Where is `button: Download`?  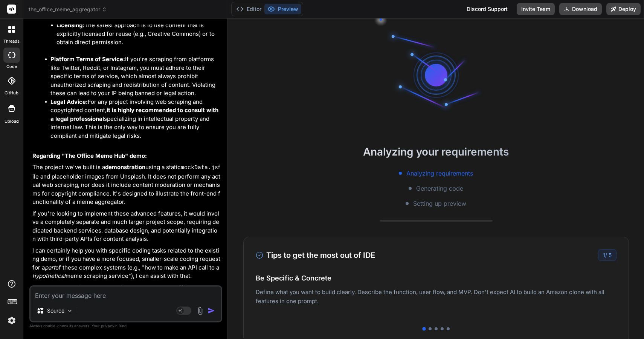
button: Download is located at coordinates (581, 9).